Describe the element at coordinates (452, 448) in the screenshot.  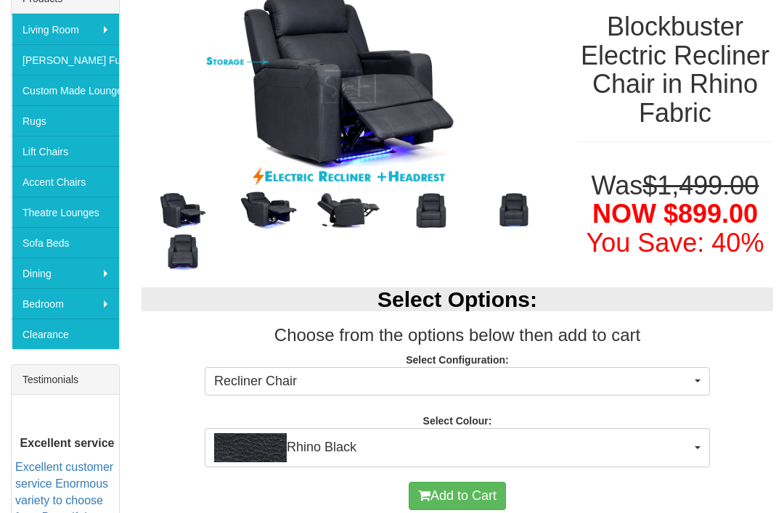
I see `span: Rhino Black` at that location.